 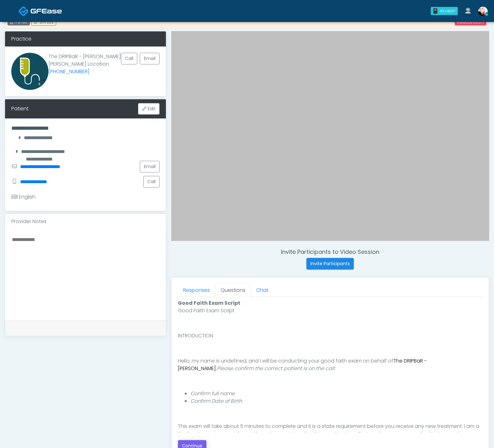 I want to click on div: Practice, so click(x=86, y=39).